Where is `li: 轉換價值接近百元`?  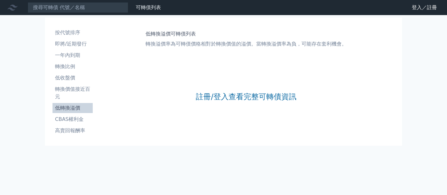 li: 轉換價值接近百元 is located at coordinates (73, 93).